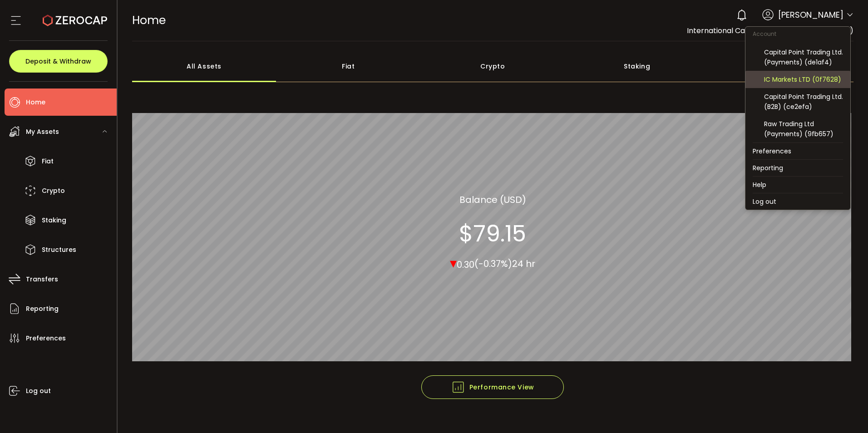  I want to click on li: Help, so click(797, 185).